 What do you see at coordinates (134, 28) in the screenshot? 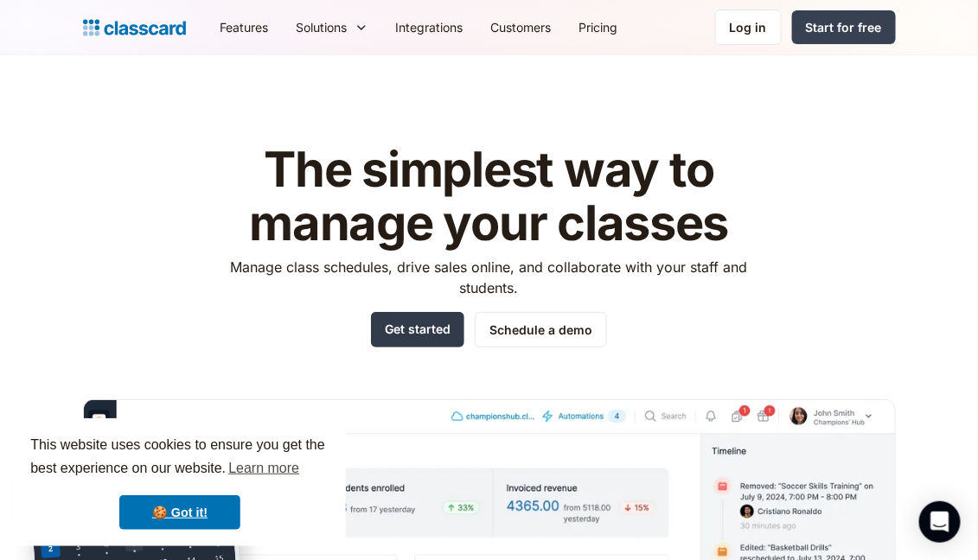
I see `a: home` at bounding box center [134, 28].